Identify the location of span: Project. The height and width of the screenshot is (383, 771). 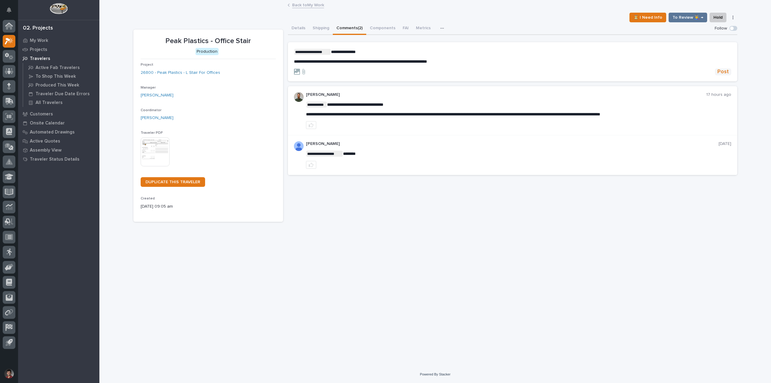
(147, 65).